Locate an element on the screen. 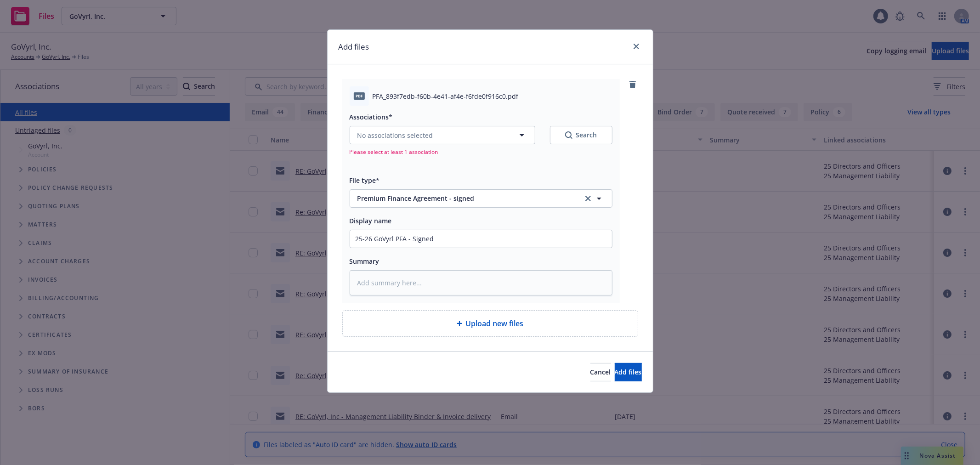 This screenshot has width=980, height=465. span: Please select at least 1 association is located at coordinates (481, 151).